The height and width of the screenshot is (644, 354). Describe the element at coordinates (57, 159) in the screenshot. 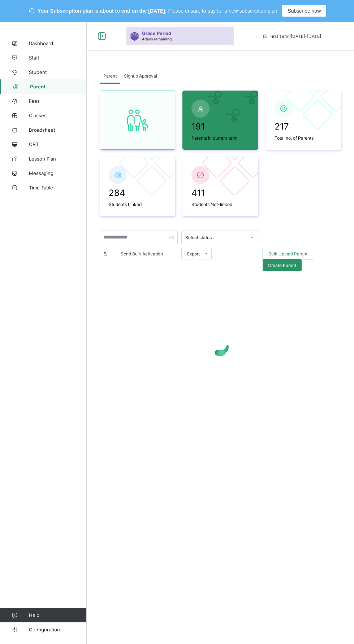

I see `span: Lesson Plan` at that location.